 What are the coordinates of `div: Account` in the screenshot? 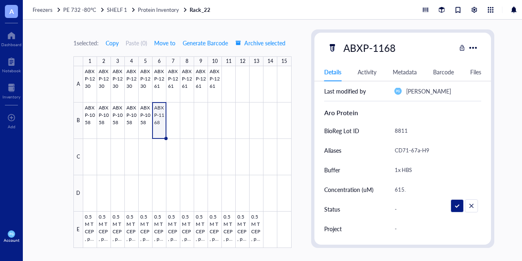 It's located at (11, 240).